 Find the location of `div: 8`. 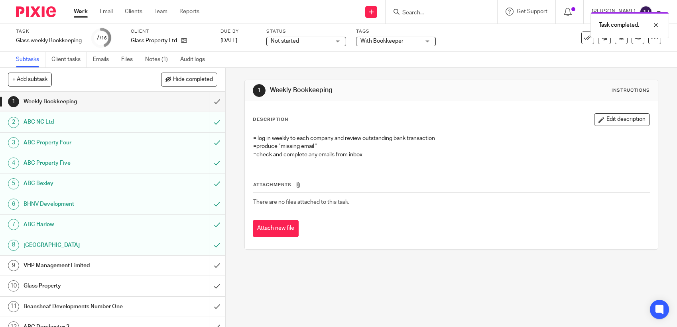

div: 8 is located at coordinates (14, 245).